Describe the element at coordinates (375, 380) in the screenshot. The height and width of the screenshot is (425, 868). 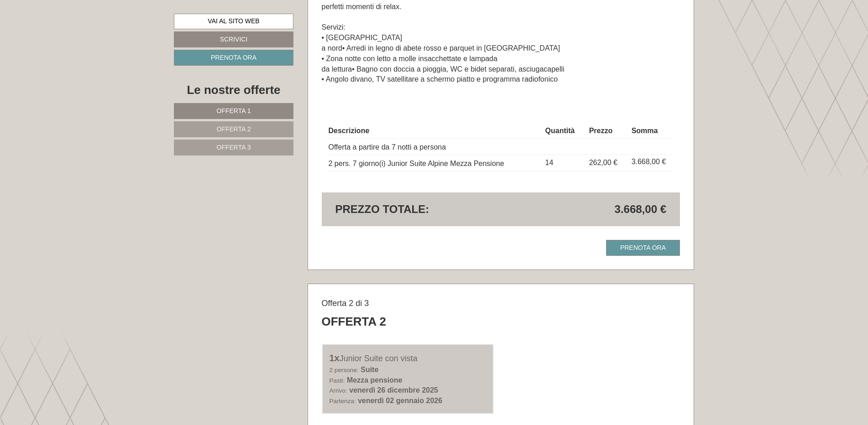
I see `b: Mezza pensione` at that location.